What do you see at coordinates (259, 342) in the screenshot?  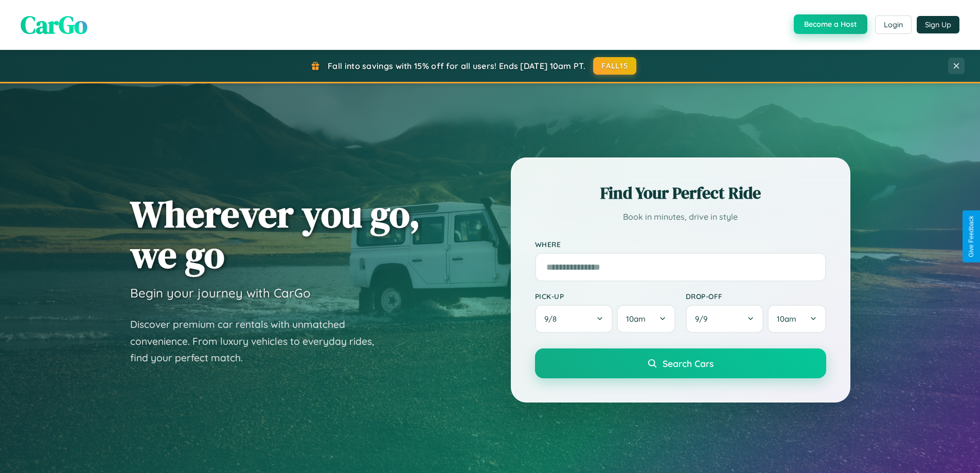 I see `p: Discover premium car rentals with unmatched convenience. From luxury vehicles to everyday rides, ...` at bounding box center [259, 342].